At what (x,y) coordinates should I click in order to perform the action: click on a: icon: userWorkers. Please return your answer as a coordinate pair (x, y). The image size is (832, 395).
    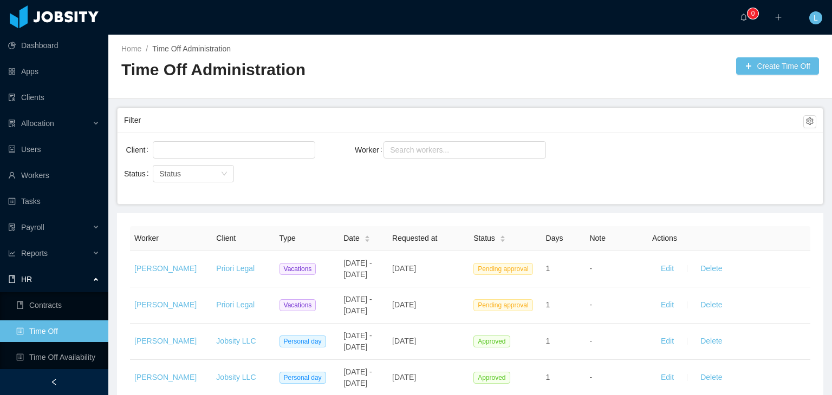
    Looking at the image, I should click on (54, 175).